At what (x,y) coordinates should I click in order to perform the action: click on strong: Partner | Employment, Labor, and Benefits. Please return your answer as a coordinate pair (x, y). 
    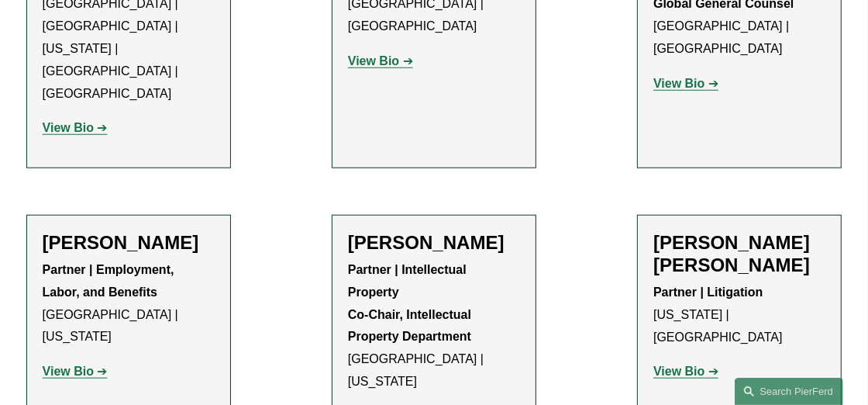
    Looking at the image, I should click on (110, 281).